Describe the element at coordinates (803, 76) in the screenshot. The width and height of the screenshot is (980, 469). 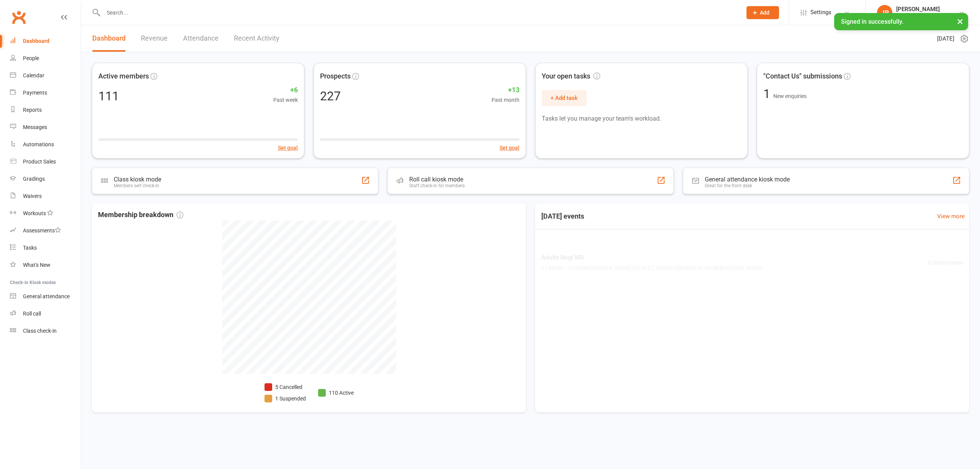
I see `span: "Contact Us" submissions` at that location.